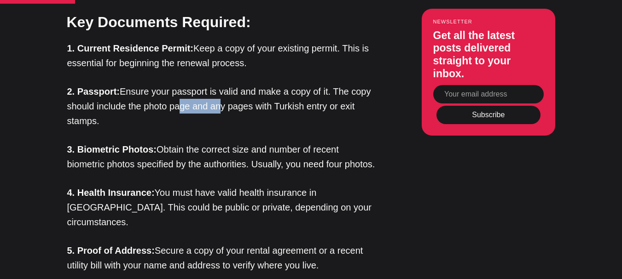 This screenshot has height=279, width=622. Describe the element at coordinates (159, 22) in the screenshot. I see `strong: Key Documents Required:` at that location.